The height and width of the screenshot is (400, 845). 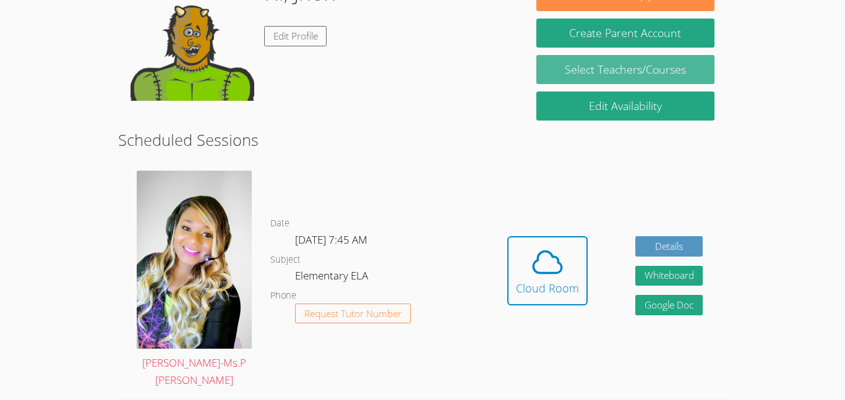 What do you see at coordinates (283, 296) in the screenshot?
I see `dt: Phone` at bounding box center [283, 296].